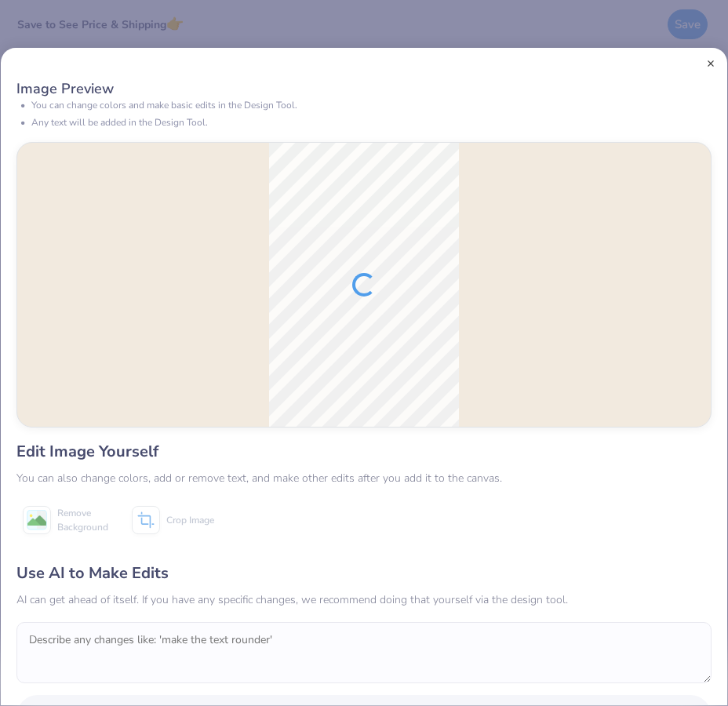 The height and width of the screenshot is (706, 728). I want to click on button: Remove Background, so click(65, 520).